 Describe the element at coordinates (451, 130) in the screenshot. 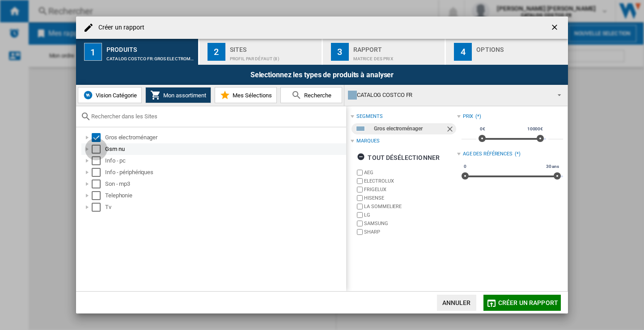

I see `ng-md-icon: Retirer` at that location.